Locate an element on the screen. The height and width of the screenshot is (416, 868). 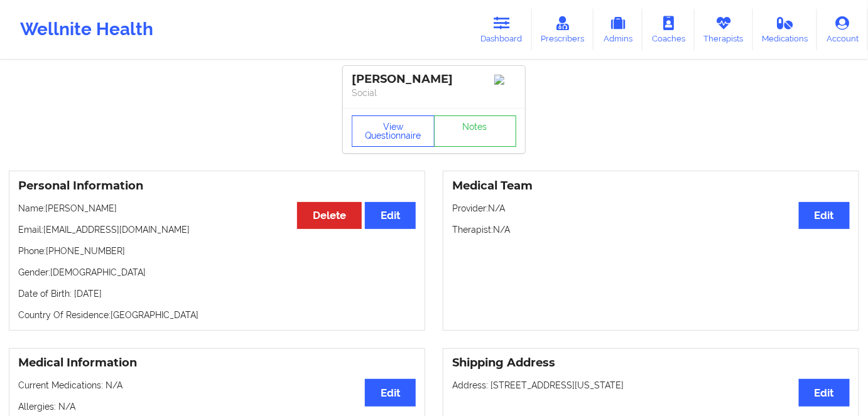
a: Account is located at coordinates (842, 29).